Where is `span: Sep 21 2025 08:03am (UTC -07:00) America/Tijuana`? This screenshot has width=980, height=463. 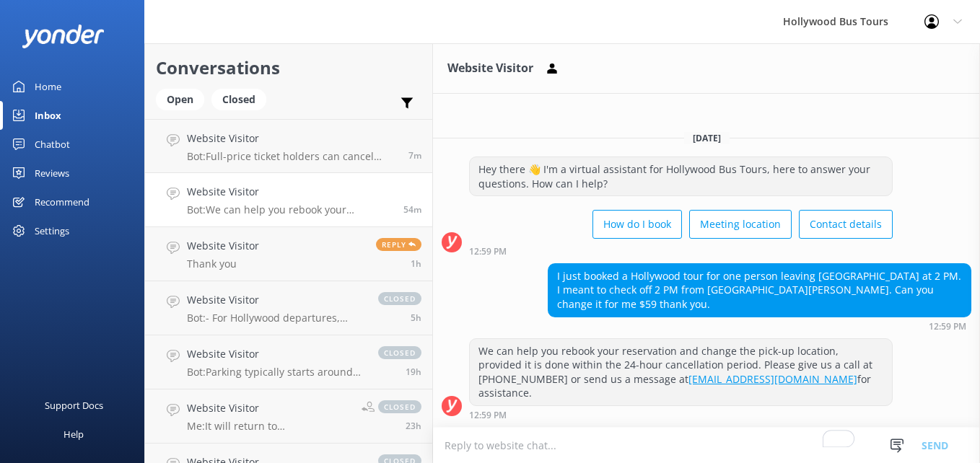
span: Sep 21 2025 08:03am (UTC -07:00) America/Tijuana is located at coordinates (416, 317).